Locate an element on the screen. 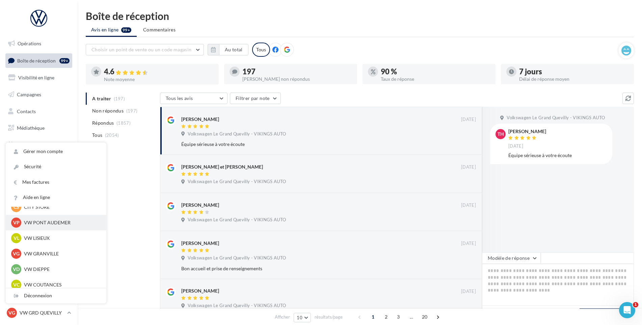 This screenshot has width=642, height=325. a: Campagnes DataOnDemand is located at coordinates (39, 187).